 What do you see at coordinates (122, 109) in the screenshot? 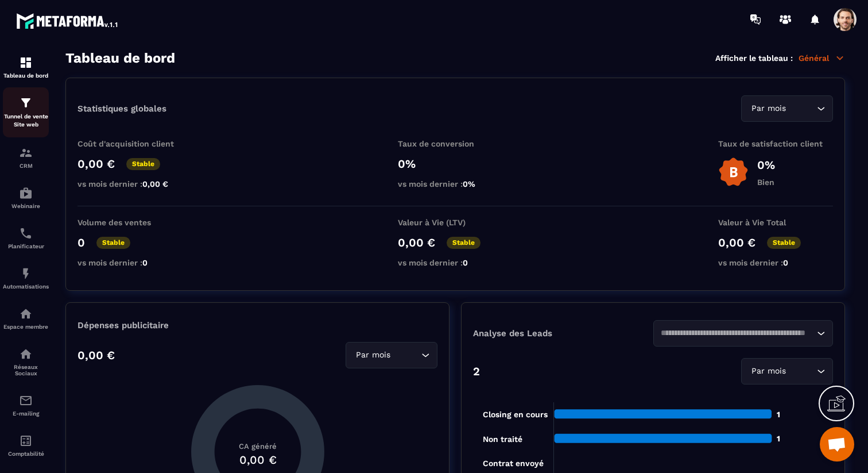
I see `p: Statistiques globales` at bounding box center [122, 109].